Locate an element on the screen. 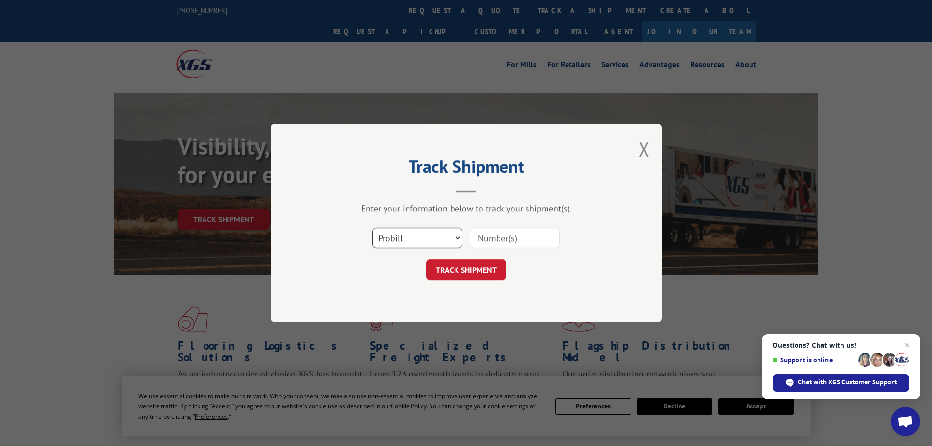 The width and height of the screenshot is (932, 446). button: Close modal is located at coordinates (645, 149).